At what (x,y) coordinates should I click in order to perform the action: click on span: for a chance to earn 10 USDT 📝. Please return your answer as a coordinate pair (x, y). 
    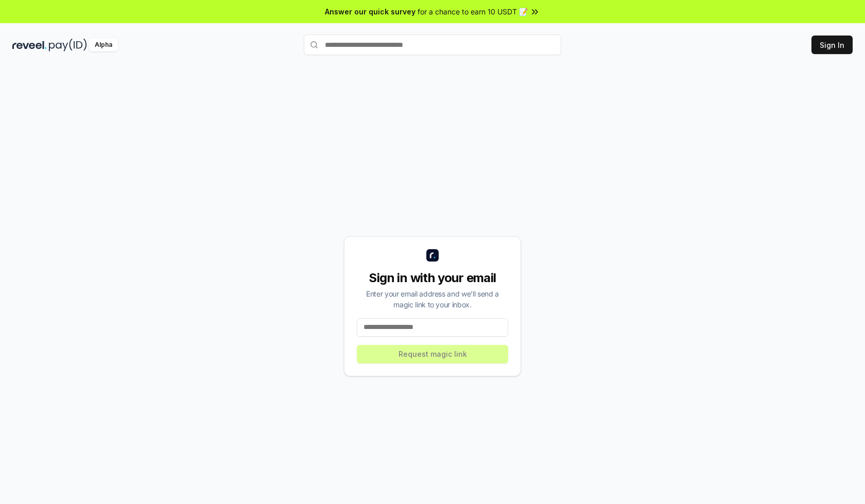
    Looking at the image, I should click on (472, 11).